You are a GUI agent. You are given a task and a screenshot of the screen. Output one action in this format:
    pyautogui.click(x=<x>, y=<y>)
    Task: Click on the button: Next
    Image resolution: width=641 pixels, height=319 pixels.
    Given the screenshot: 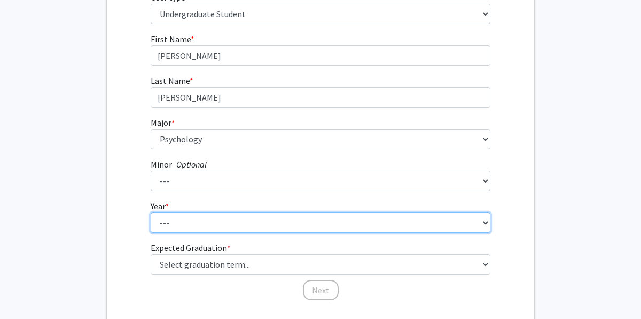 What is the action you would take?
    pyautogui.click(x=321, y=290)
    